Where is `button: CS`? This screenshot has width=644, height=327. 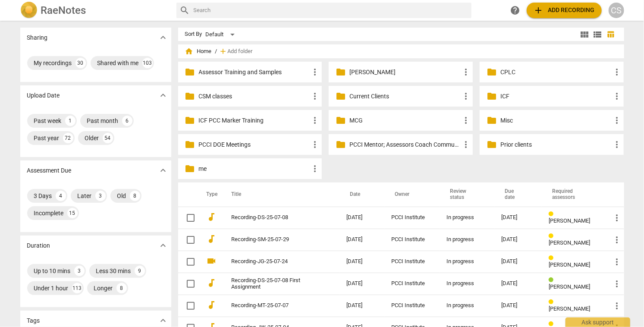 button: CS is located at coordinates (616, 10).